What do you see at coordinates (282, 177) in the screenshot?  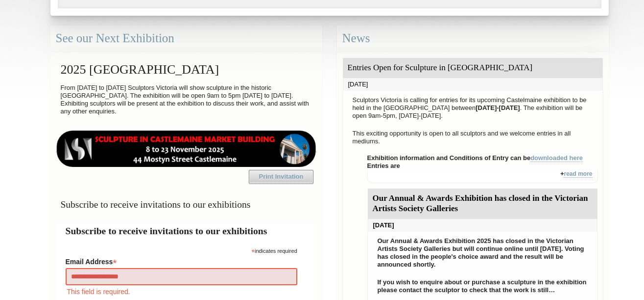 I see `a: Print Invitation` at bounding box center [282, 177].